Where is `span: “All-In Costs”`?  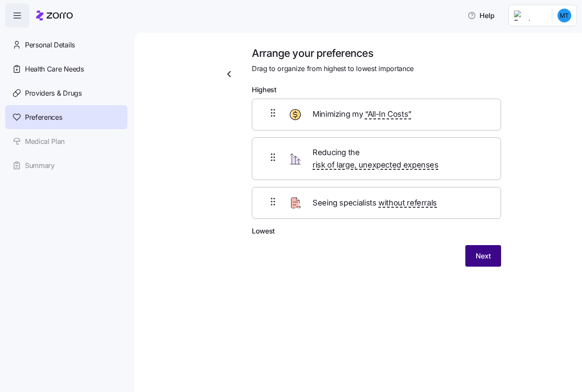
span: “All-In Costs” is located at coordinates (388, 114).